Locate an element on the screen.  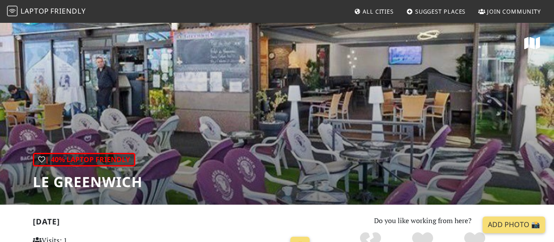
a: All Cities is located at coordinates (374, 11).